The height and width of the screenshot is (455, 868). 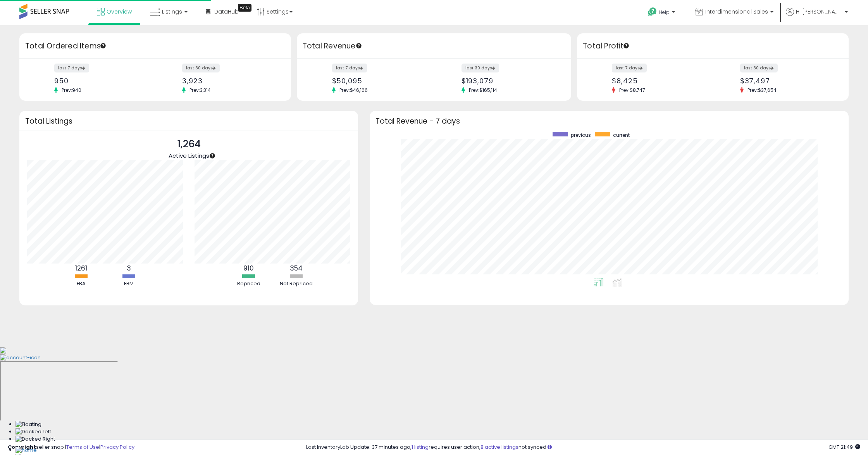 I want to click on h3: Total Listings, so click(x=189, y=121).